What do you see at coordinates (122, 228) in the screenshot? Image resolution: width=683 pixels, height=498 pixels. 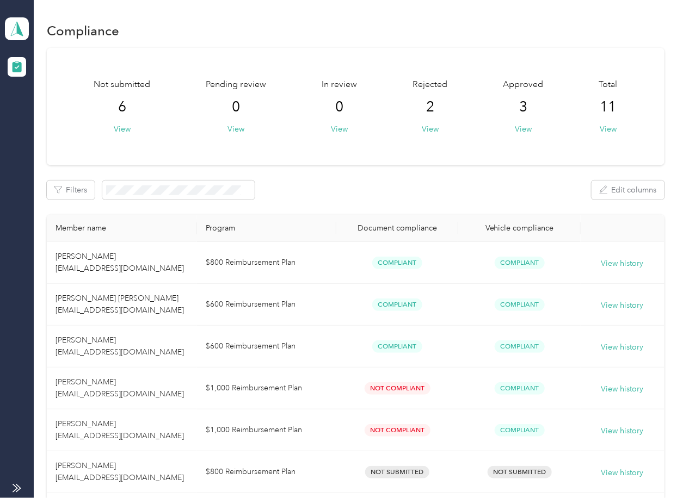 I see `th: Member name` at bounding box center [122, 228].